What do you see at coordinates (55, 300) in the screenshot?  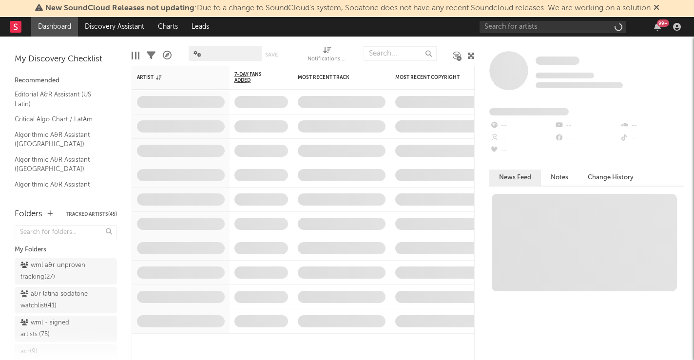 I see `div: a&r latina sodatone watchlist ( 41 )` at bounding box center [55, 300].